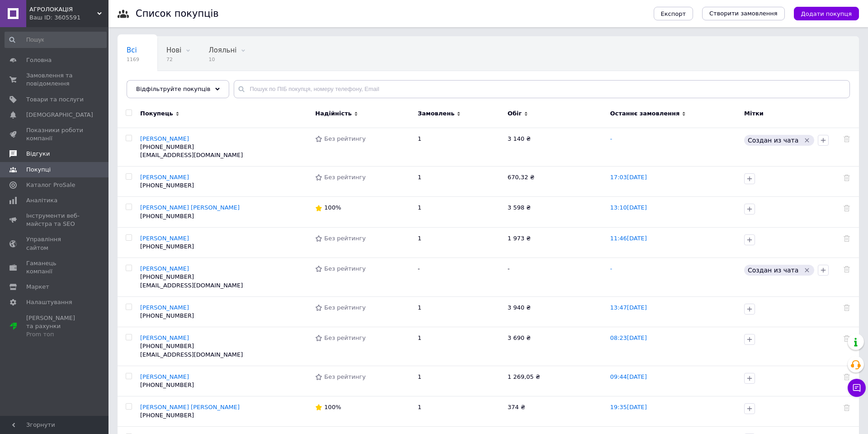 Image resolution: width=868 pixels, height=434 pixels. Describe the element at coordinates (49, 302) in the screenshot. I see `span: Налаштування` at that location.